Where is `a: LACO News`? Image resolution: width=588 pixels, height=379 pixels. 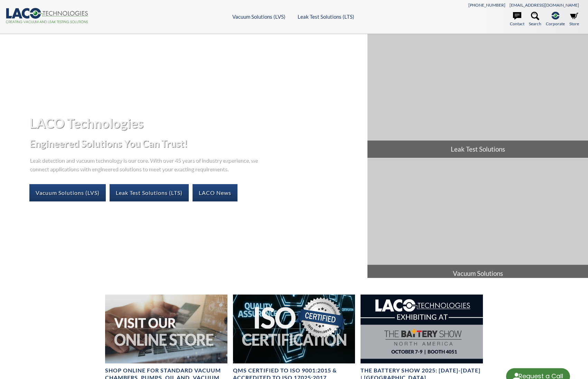
a: LACO News is located at coordinates (215, 192).